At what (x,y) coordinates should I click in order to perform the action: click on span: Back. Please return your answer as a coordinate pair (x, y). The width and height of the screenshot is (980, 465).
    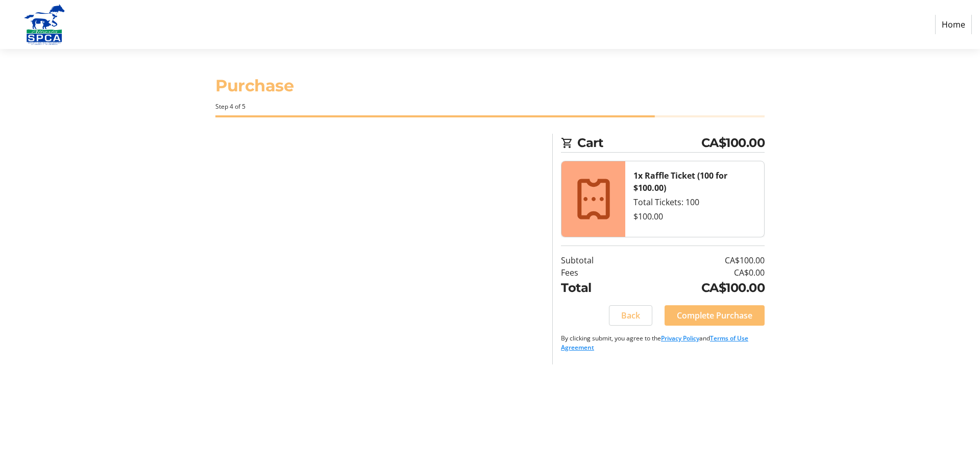
    Looking at the image, I should click on (630, 316).